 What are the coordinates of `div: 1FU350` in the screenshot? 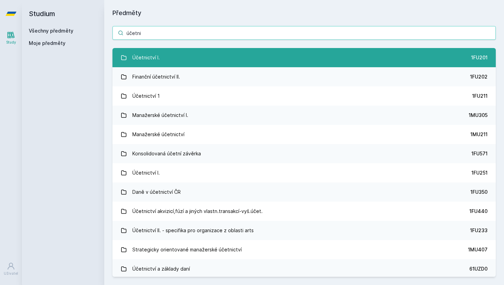 It's located at (479, 192).